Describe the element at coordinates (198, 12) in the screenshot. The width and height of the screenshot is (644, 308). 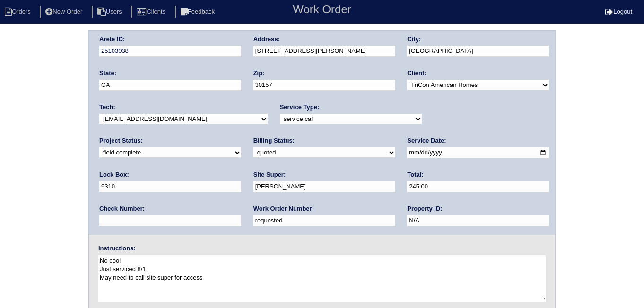
I see `li: Feedback` at that location.